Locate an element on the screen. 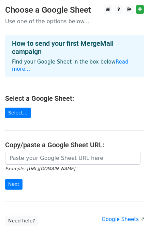  a: Read more... is located at coordinates (70, 65).